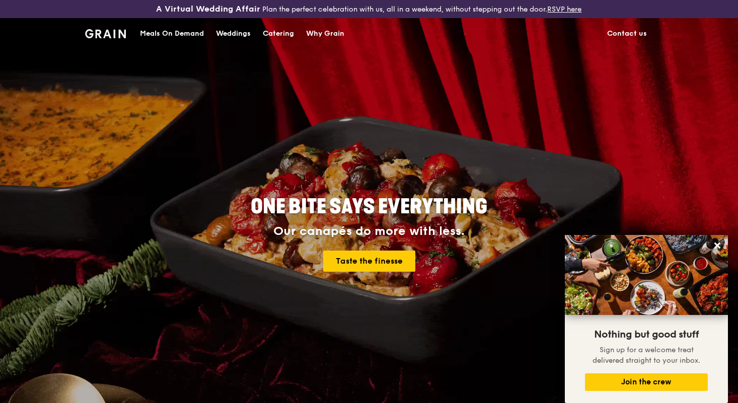  What do you see at coordinates (565, 9) in the screenshot?
I see `a: RSVP here` at bounding box center [565, 9].